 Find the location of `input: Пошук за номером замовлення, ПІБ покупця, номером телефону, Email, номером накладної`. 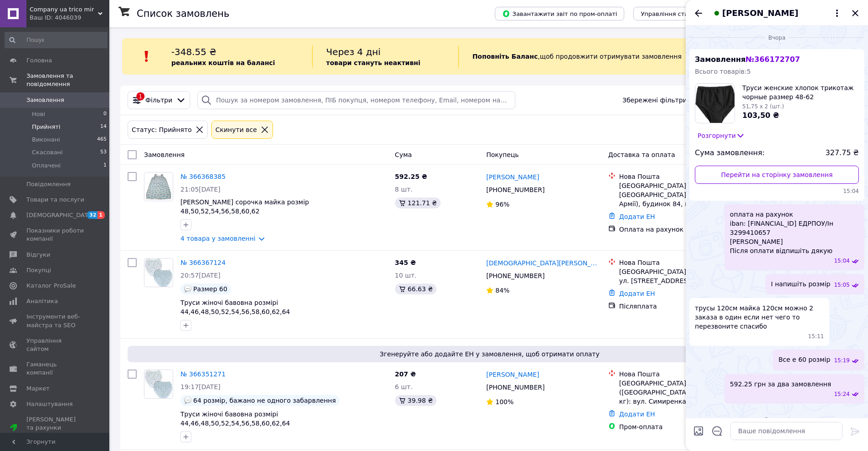

input: Пошук за номером замовлення, ПІБ покупця, номером телефону, Email, номером накладної is located at coordinates (355, 100).